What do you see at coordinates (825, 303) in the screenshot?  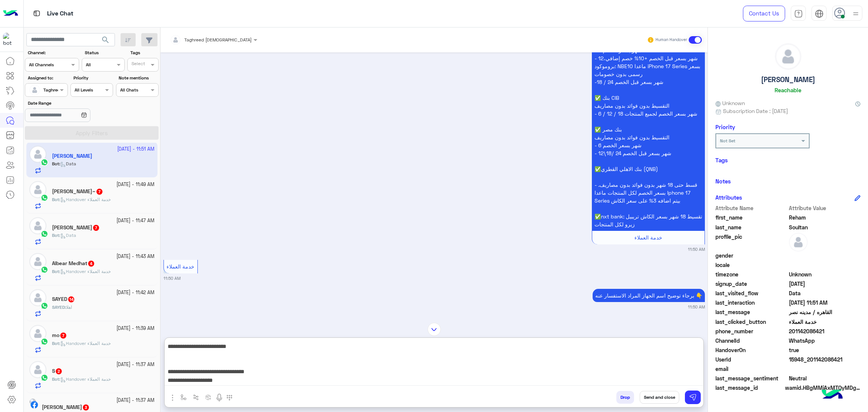 I see `span: 2025-10-12T08:51:28.737Z` at bounding box center [825, 303].